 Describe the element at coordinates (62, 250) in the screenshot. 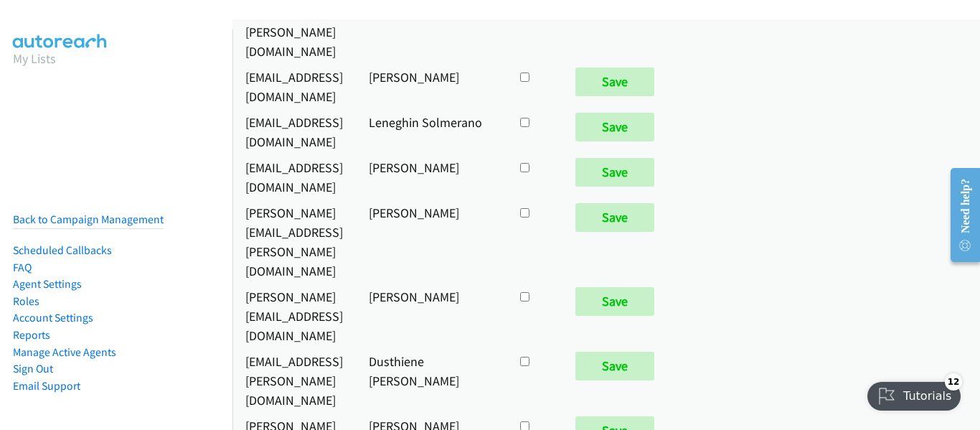

I see `a: Scheduled Callbacks` at that location.